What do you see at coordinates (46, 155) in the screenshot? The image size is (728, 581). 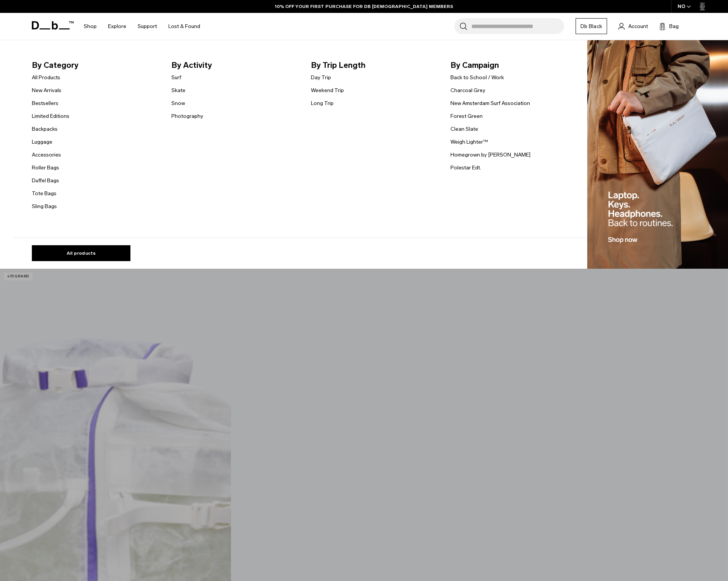 I see `a: Accessories` at bounding box center [46, 155].